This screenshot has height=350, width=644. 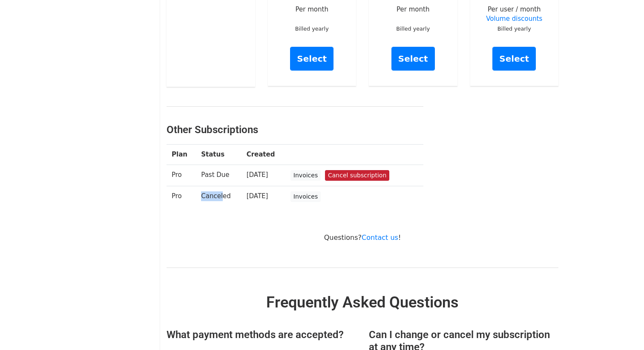 I want to click on td: Past Due, so click(x=219, y=175).